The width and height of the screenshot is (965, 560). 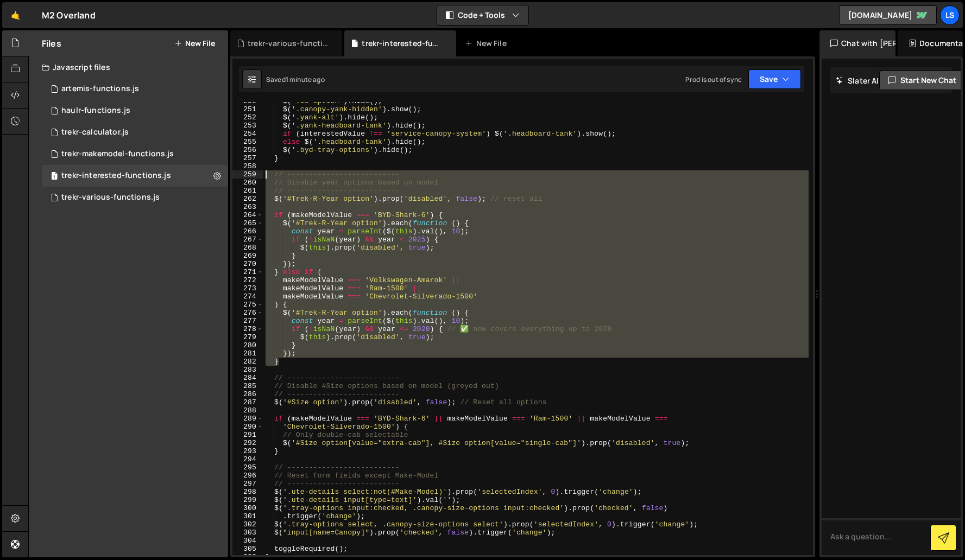 What do you see at coordinates (248, 231) in the screenshot?
I see `div: 266` at bounding box center [248, 231].